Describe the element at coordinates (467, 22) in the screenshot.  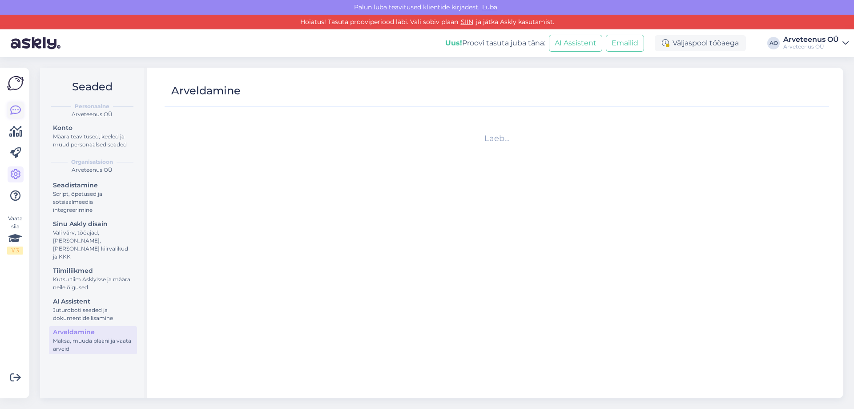
I see `a: SIIN` at that location.